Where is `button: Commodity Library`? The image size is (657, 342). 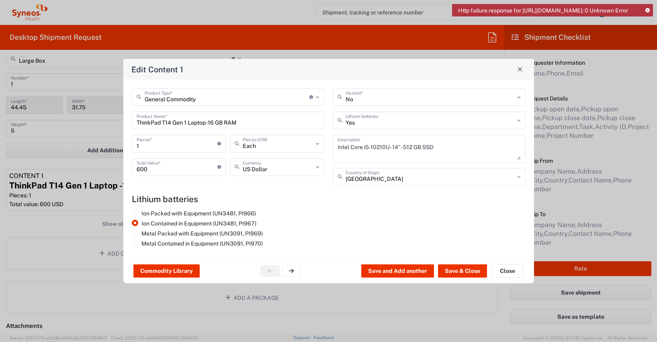 button: Commodity Library is located at coordinates (166, 271).